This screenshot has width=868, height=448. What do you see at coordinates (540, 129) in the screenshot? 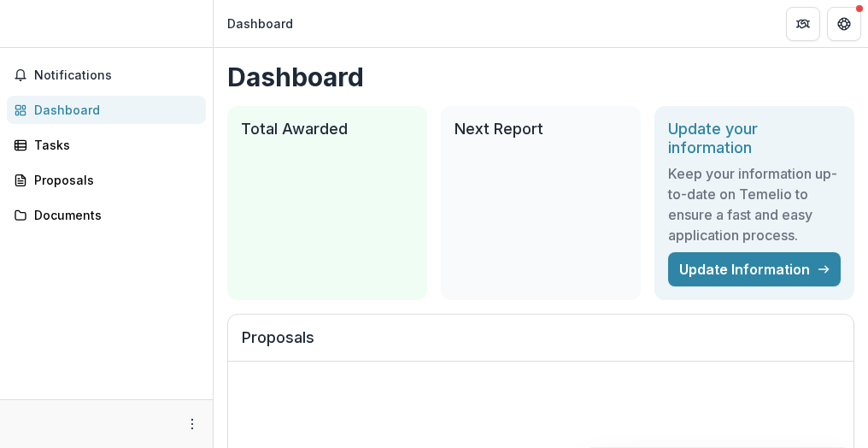
I see `h2: Next Report` at bounding box center [540, 129].